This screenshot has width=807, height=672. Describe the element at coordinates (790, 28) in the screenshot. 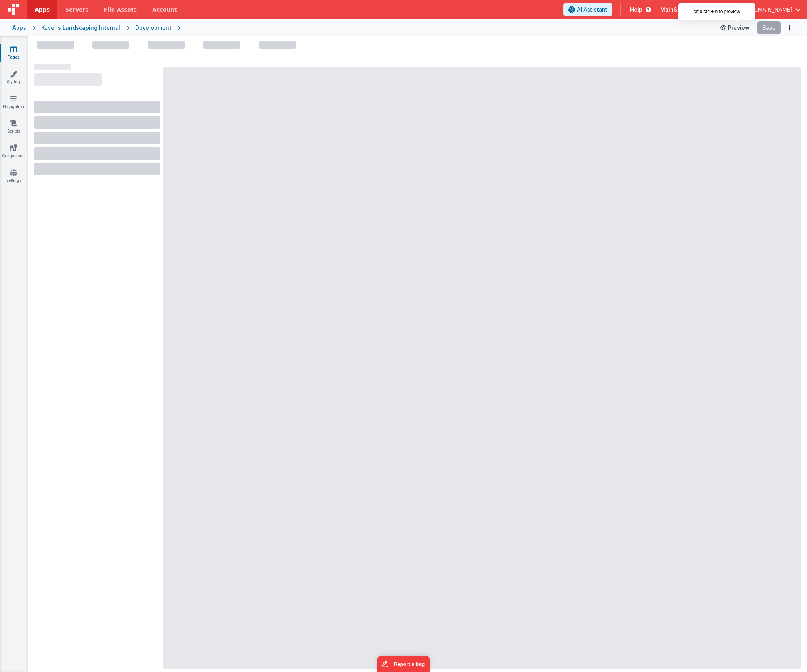

I see `button: Options` at that location.